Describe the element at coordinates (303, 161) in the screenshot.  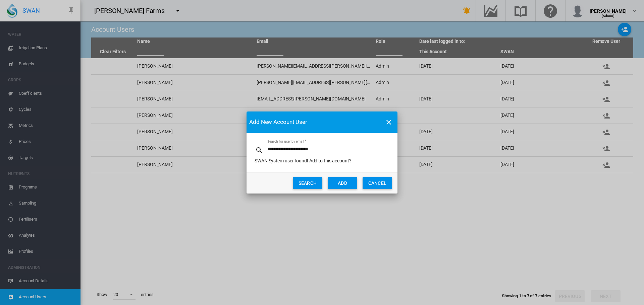
I see `span: SWAN System user found! Add to this account?` at that location.